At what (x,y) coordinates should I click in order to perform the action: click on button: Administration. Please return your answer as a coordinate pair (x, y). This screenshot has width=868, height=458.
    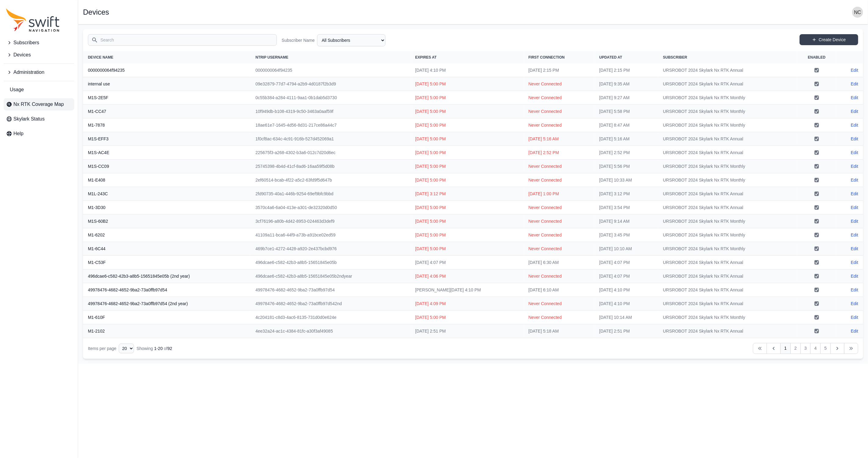
    Looking at the image, I should click on (38, 72).